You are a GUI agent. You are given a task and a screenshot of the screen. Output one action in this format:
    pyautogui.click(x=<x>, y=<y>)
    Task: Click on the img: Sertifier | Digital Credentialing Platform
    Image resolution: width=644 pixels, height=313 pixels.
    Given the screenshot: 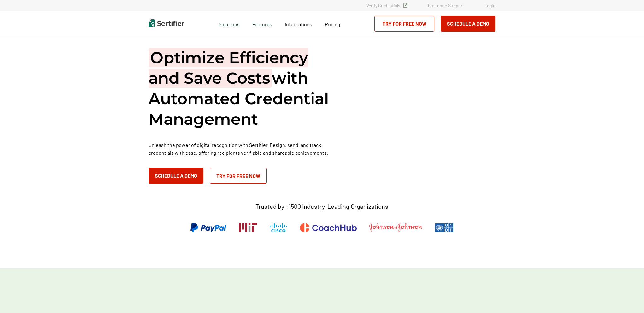 What is the action you would take?
    pyautogui.click(x=166, y=23)
    